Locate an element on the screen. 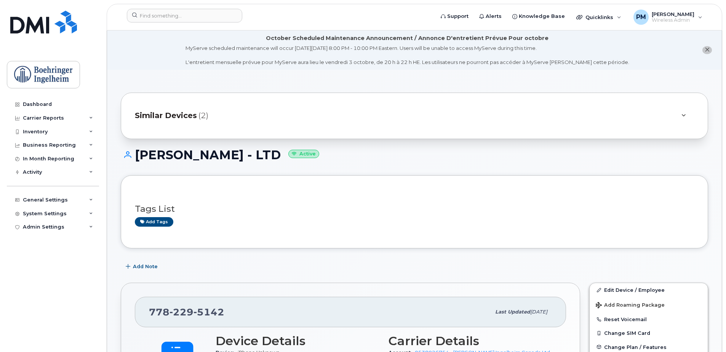  span: Add Note is located at coordinates (145, 266).